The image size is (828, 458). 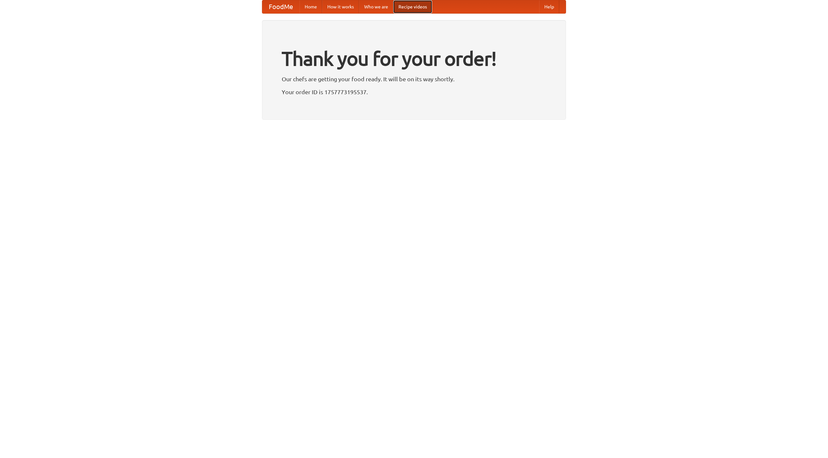 I want to click on a: FoodMe, so click(x=281, y=7).